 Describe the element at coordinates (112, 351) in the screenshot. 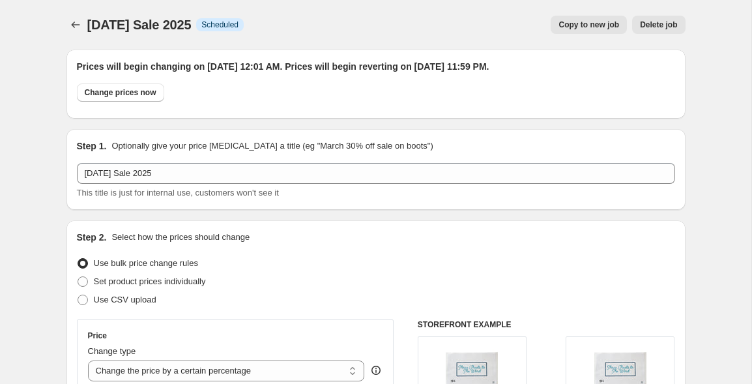

I see `span: Change type` at that location.